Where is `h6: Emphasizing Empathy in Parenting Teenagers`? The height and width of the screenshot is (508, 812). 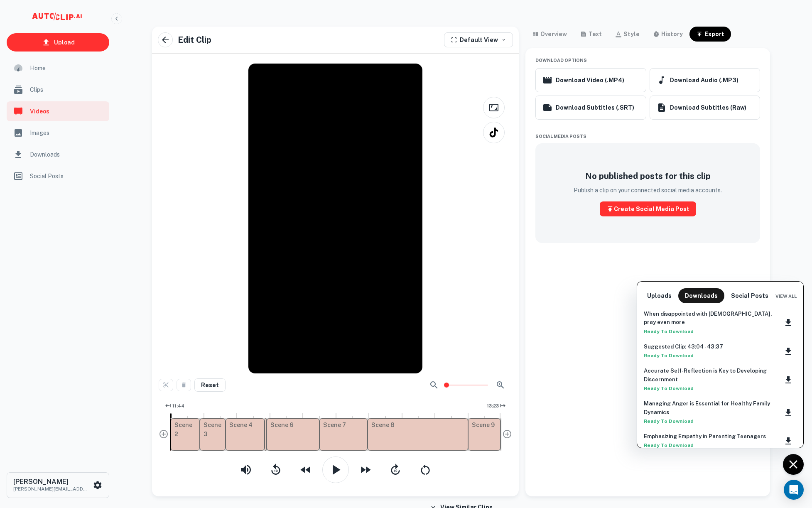
h6: Emphasizing Empathy in Parenting Teenagers is located at coordinates (705, 436).